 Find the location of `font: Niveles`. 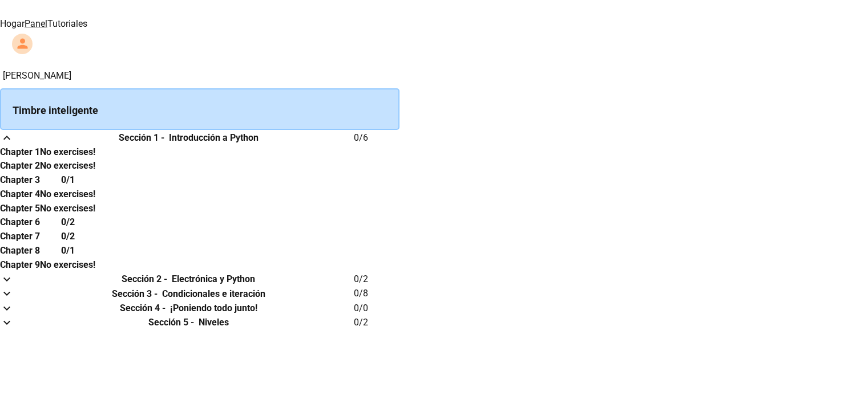

font: Niveles is located at coordinates (214, 322).